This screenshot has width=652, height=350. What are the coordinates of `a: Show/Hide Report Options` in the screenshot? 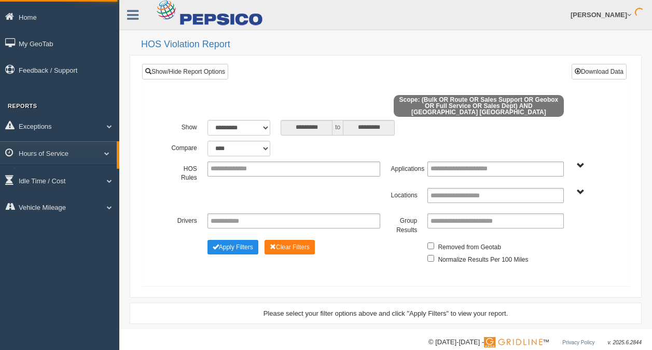 It's located at (185, 72).